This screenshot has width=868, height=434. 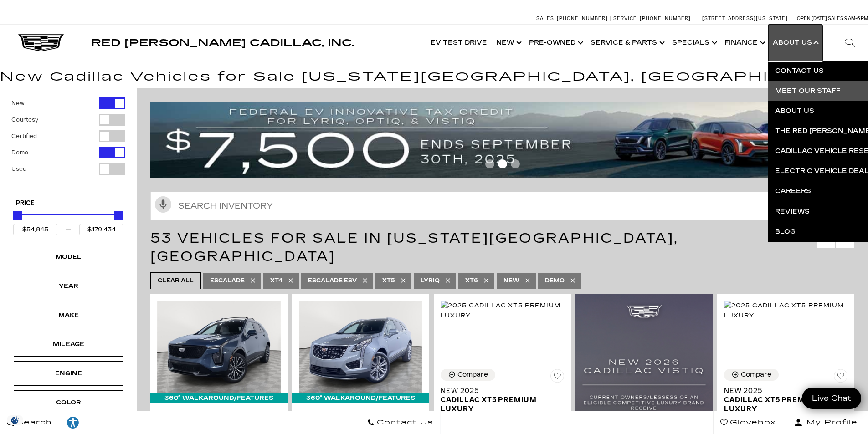 I want to click on a: Live Chat, so click(x=831, y=398).